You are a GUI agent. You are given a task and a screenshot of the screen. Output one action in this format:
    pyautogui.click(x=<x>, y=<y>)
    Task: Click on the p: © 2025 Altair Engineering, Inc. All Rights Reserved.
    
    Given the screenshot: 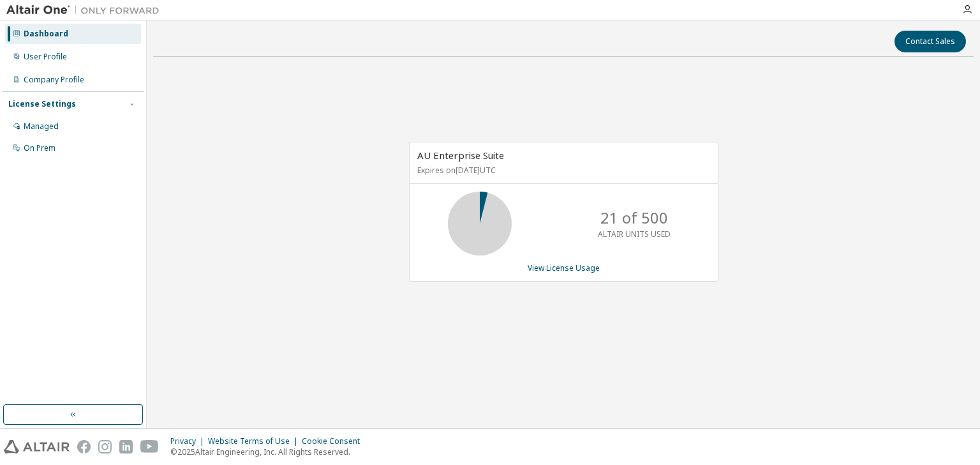 What is the action you would take?
    pyautogui.click(x=269, y=452)
    